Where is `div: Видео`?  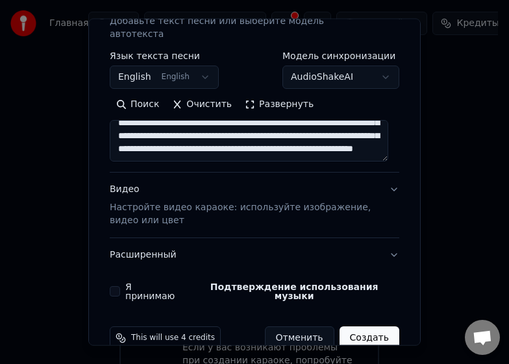
div: Видео is located at coordinates (244, 205).